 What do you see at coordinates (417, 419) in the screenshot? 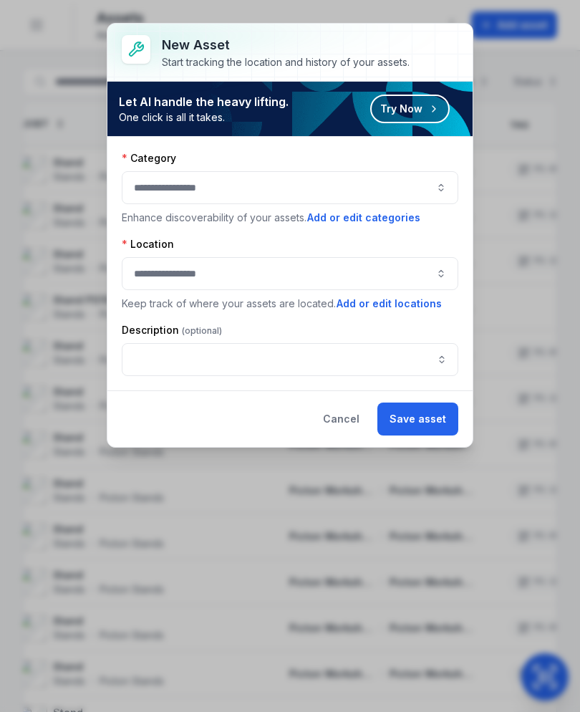
I see `button: Save asset` at bounding box center [417, 419].